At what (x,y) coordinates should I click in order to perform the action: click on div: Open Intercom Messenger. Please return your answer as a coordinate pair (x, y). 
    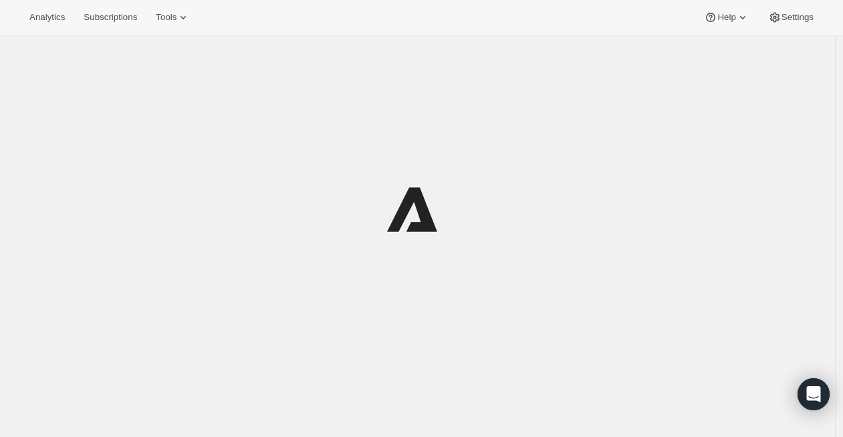
    Looking at the image, I should click on (814, 395).